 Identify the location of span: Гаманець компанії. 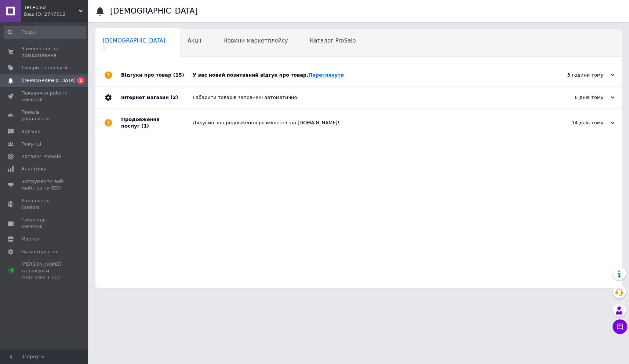
(45, 224).